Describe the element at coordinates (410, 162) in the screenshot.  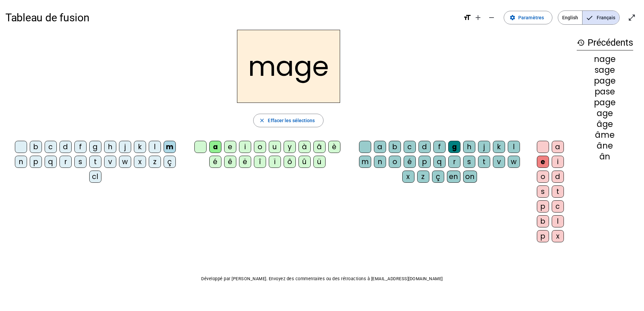
I see `div: é` at that location.